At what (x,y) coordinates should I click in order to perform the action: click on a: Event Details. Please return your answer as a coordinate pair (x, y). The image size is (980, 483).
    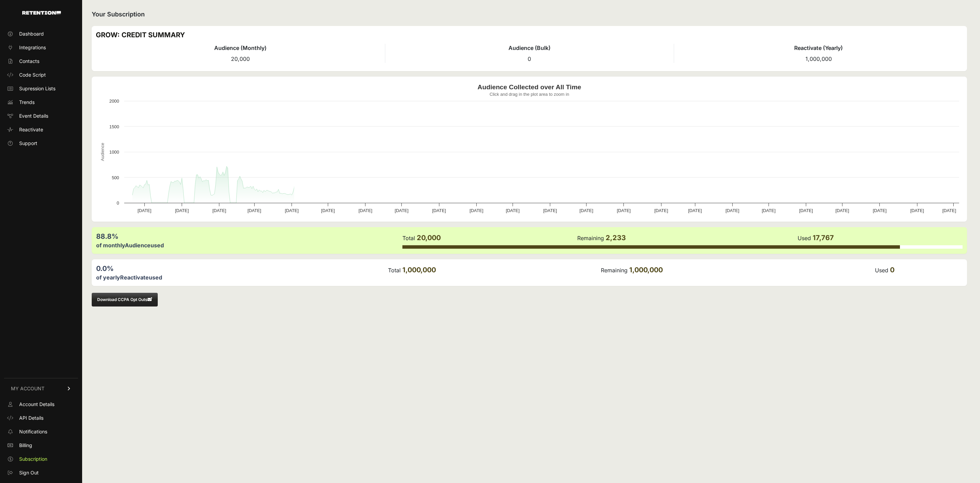
    Looking at the image, I should click on (41, 116).